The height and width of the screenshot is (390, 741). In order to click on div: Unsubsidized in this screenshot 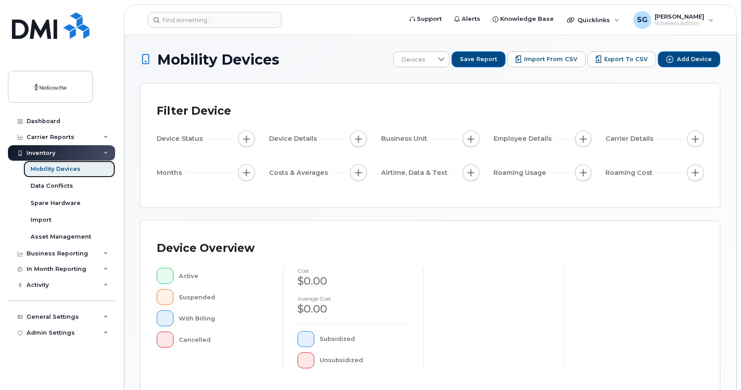, I will do `click(364, 360)`.